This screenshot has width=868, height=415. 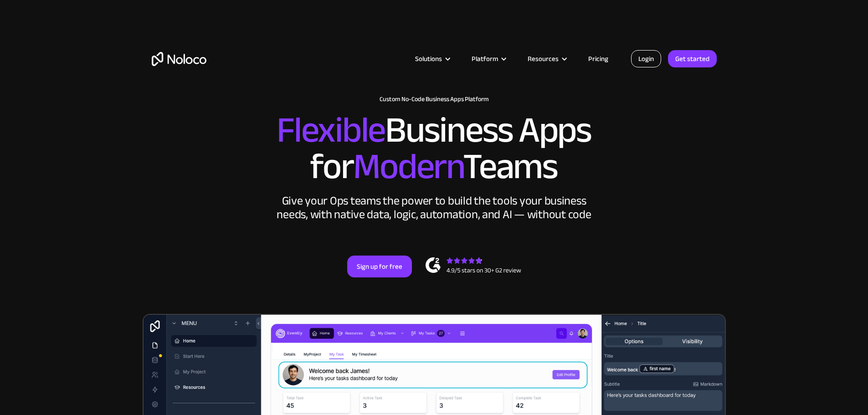 What do you see at coordinates (179, 58) in the screenshot?
I see `a: home` at bounding box center [179, 58].